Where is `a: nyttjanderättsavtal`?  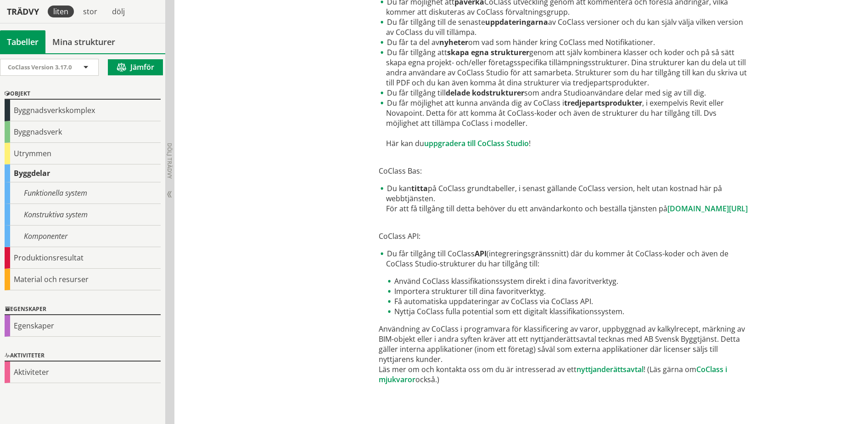 a: nyttjanderättsavtal is located at coordinates (610, 369).